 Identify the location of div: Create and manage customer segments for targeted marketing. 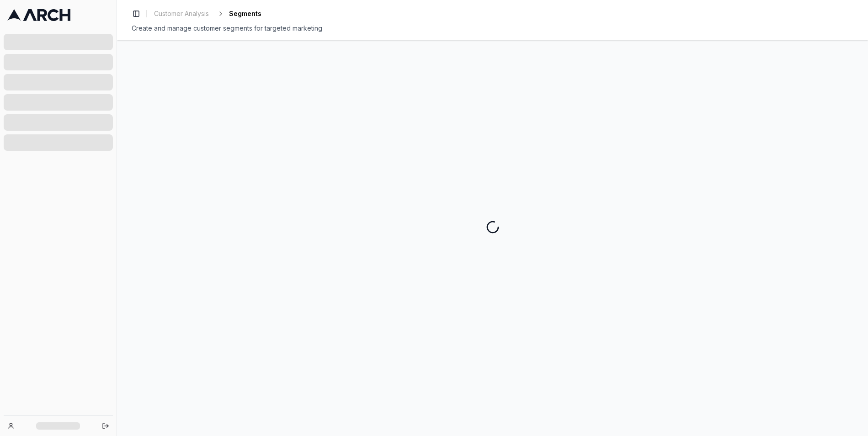
(492, 28).